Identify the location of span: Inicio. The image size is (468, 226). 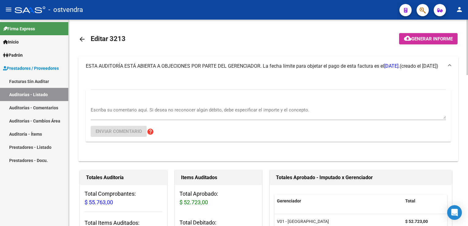
(11, 42).